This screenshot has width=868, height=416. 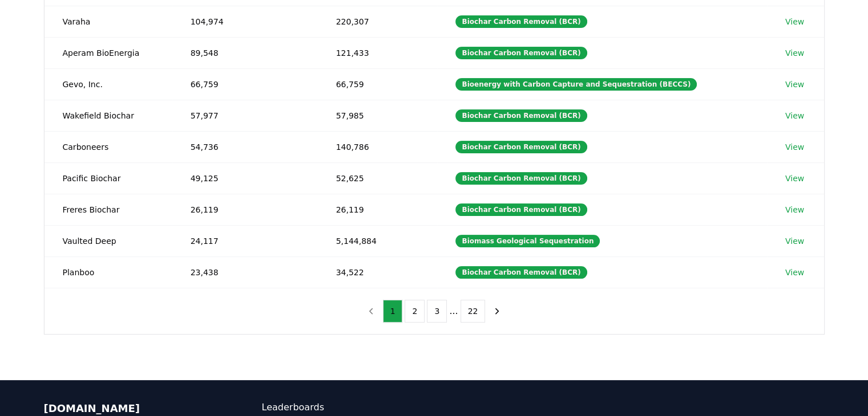 I want to click on td: Vaulted Deep, so click(x=108, y=241).